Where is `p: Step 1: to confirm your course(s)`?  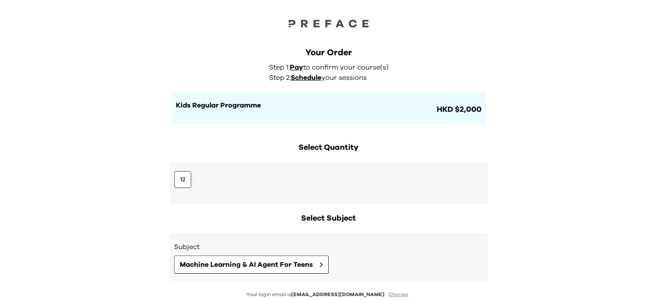
p: Step 1: to confirm your course(s) is located at coordinates (331, 67).